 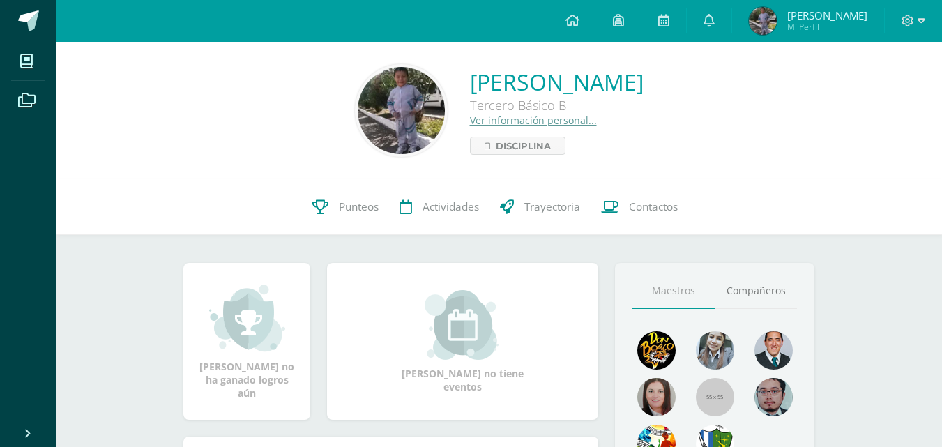 What do you see at coordinates (656, 350) in the screenshot?
I see `img: 29fc2a48271e3f3676cb2cb292ff2552.png` at bounding box center [656, 350].